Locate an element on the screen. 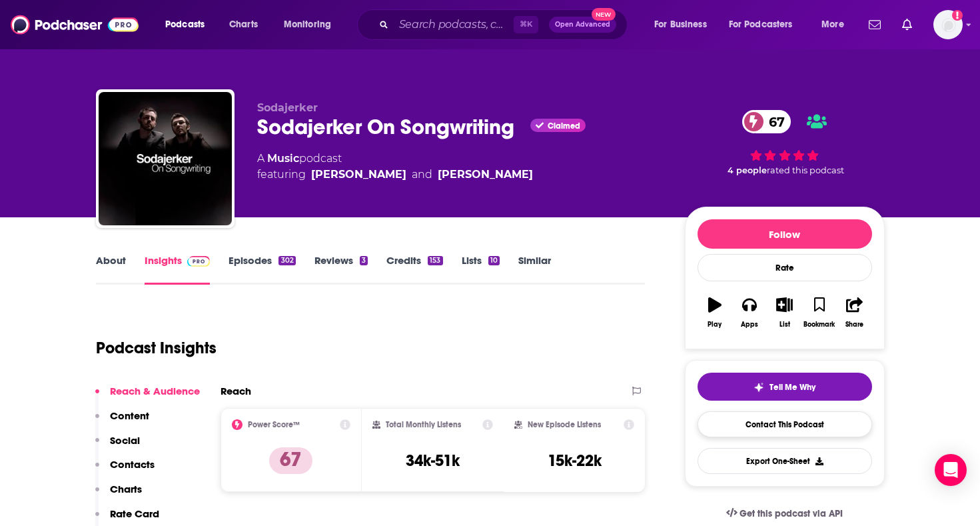  h3: 34k-51k is located at coordinates (433, 461).